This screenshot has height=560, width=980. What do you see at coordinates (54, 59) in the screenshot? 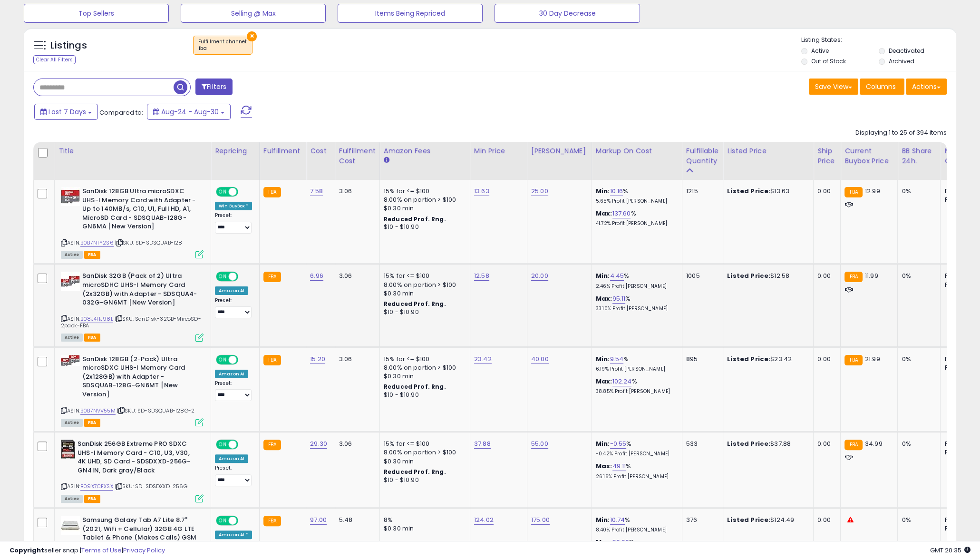
I see `div: Clear All Filters` at bounding box center [54, 59].